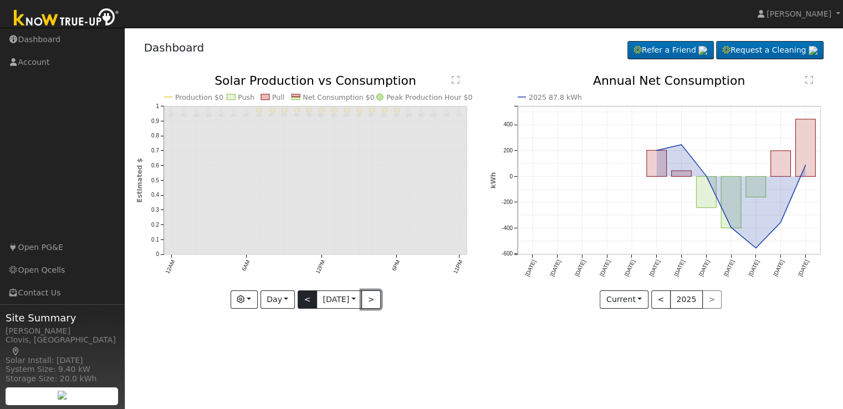 The image size is (843, 409). I want to click on img: Know True-Up, so click(67, 18).